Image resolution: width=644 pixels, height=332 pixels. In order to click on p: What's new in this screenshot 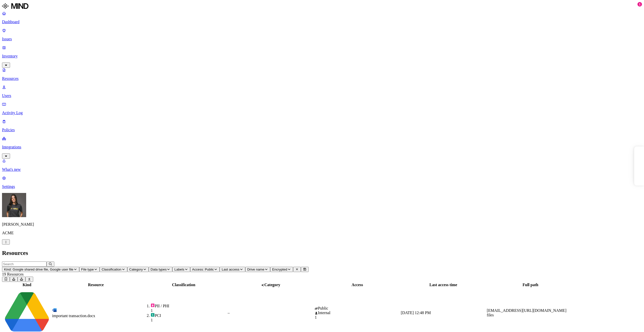, I will do `click(322, 170)`.